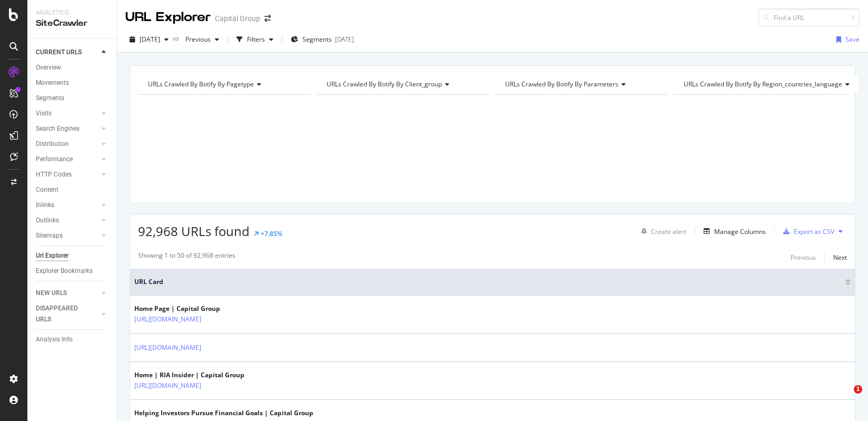 The width and height of the screenshot is (868, 421). Describe the element at coordinates (196, 39) in the screenshot. I see `span: Previous` at that location.